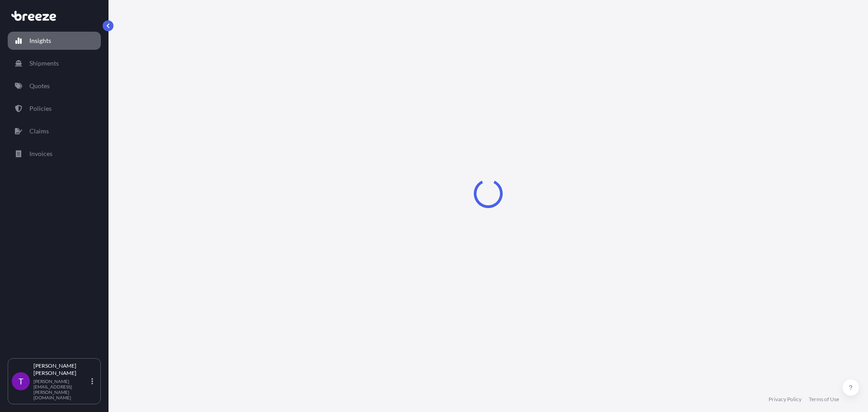  What do you see at coordinates (41, 154) in the screenshot?
I see `p: Invoices` at bounding box center [41, 154].